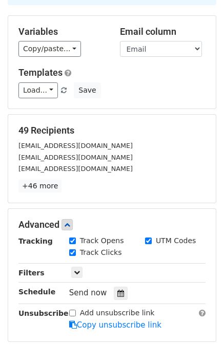 This screenshot has width=224, height=345. Describe the element at coordinates (88, 293) in the screenshot. I see `span: Send now` at that location.